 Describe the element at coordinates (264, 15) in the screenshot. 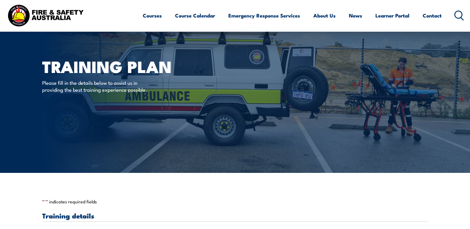

I see `a: Emergency Response Services` at that location.